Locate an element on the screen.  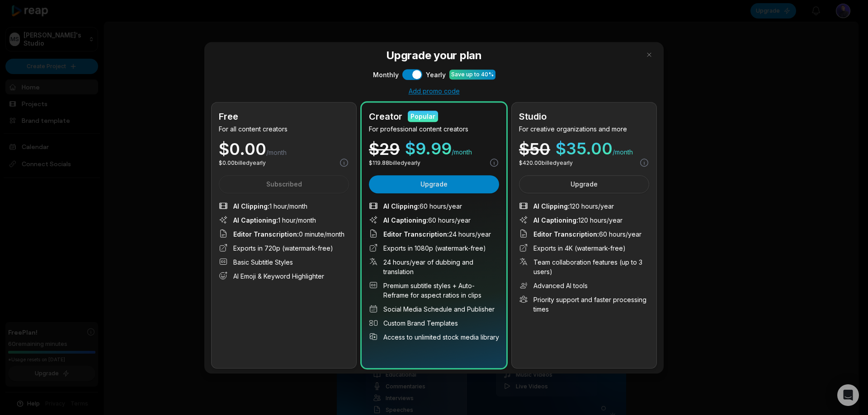
span: Yearly is located at coordinates (436, 74).